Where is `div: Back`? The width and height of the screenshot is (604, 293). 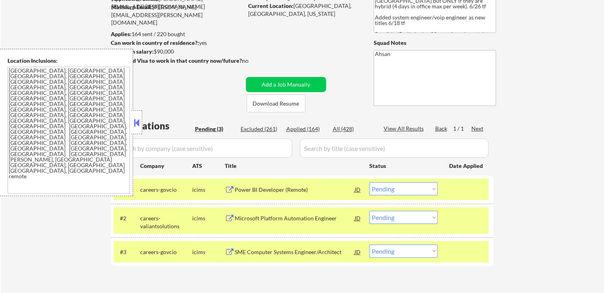
div: Back is located at coordinates (441, 129).